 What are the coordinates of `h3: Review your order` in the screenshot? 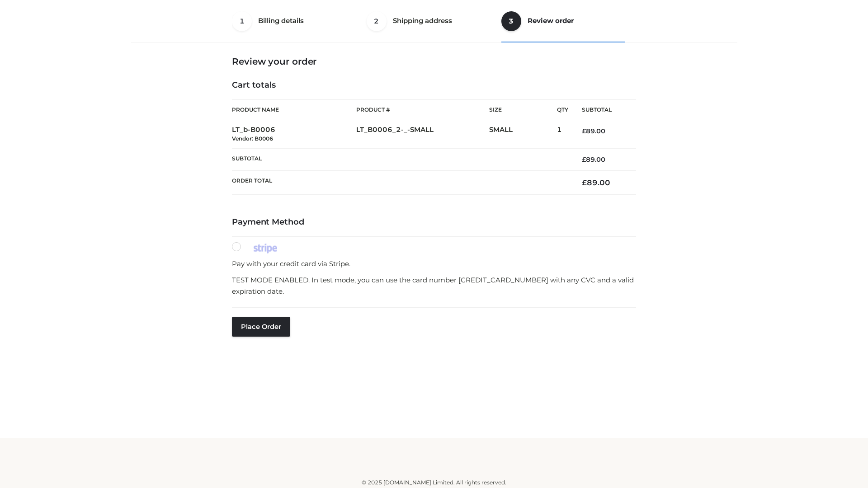 It's located at (434, 62).